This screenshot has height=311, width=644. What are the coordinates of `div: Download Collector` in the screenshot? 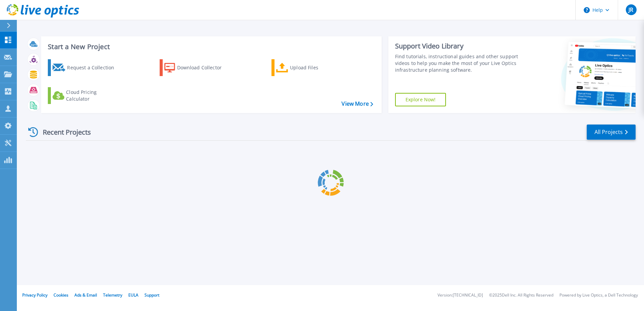 It's located at (204, 67).